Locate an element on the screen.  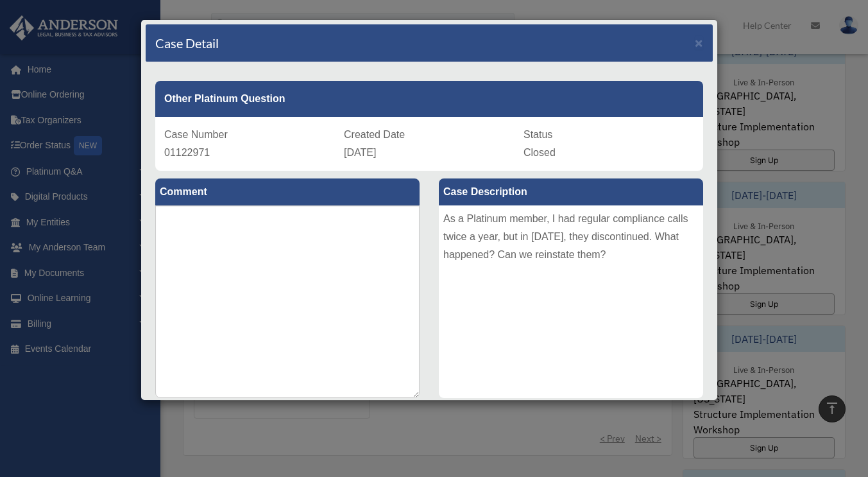
span: Closed is located at coordinates (539, 152).